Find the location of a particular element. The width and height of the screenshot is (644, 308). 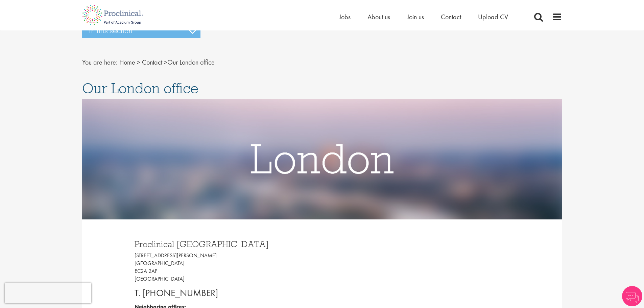

span: You are here: is located at coordinates (100, 62).